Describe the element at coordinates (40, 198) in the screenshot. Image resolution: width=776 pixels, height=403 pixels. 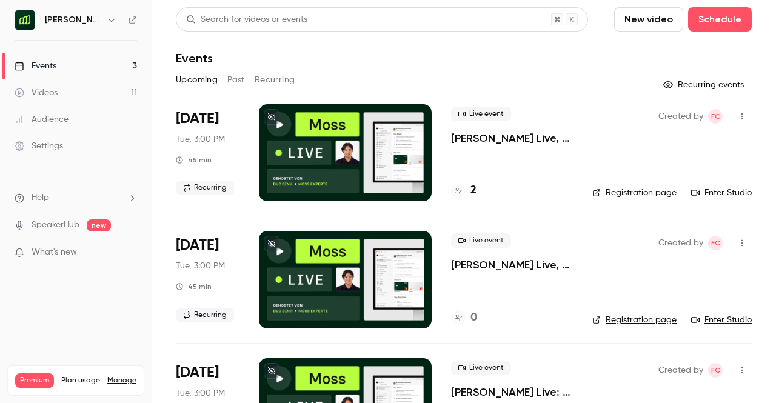
I see `span: Help` at that location.